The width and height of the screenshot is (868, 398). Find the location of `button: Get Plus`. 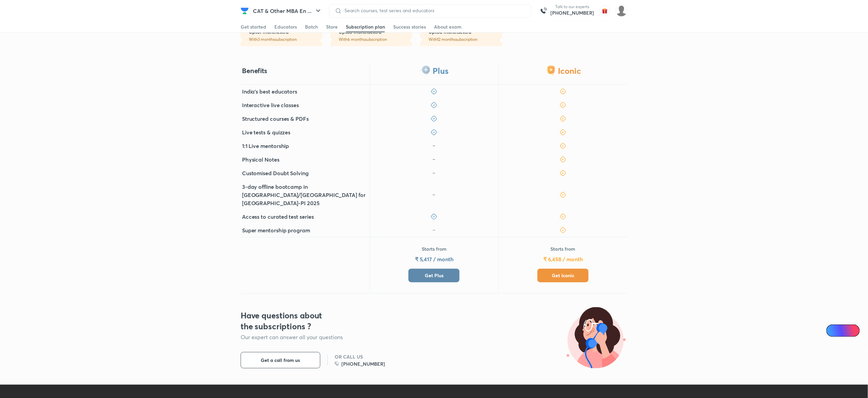

button: Get Plus is located at coordinates (434, 275).